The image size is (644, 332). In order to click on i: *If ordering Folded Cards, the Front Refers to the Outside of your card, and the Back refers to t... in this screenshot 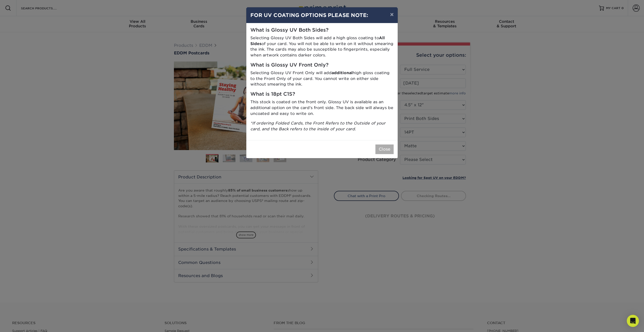, I will do `click(318, 126)`.